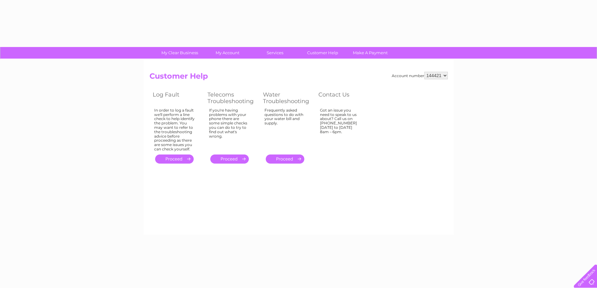 This screenshot has width=597, height=288. What do you see at coordinates (287, 98) in the screenshot?
I see `th: Water Troubleshooting` at bounding box center [287, 98].